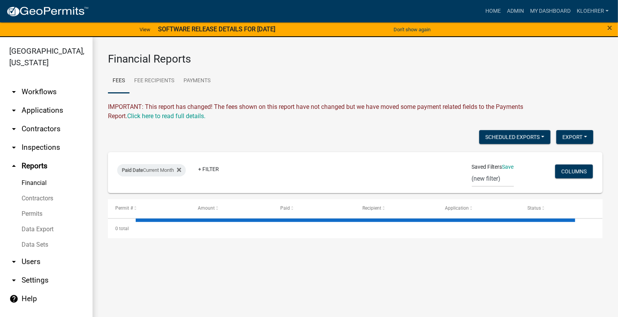 The image size is (618, 317). What do you see at coordinates (209, 169) in the screenshot?
I see `a: + Filter` at bounding box center [209, 169].